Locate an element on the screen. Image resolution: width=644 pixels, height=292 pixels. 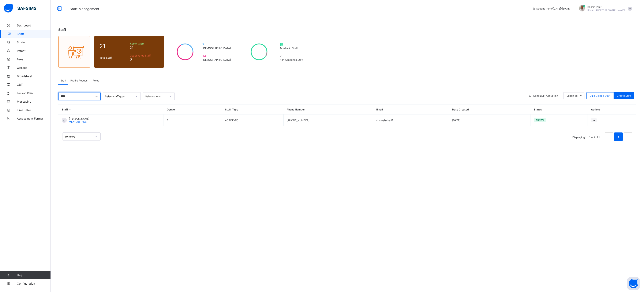
span: CBT is located at coordinates (34, 85).